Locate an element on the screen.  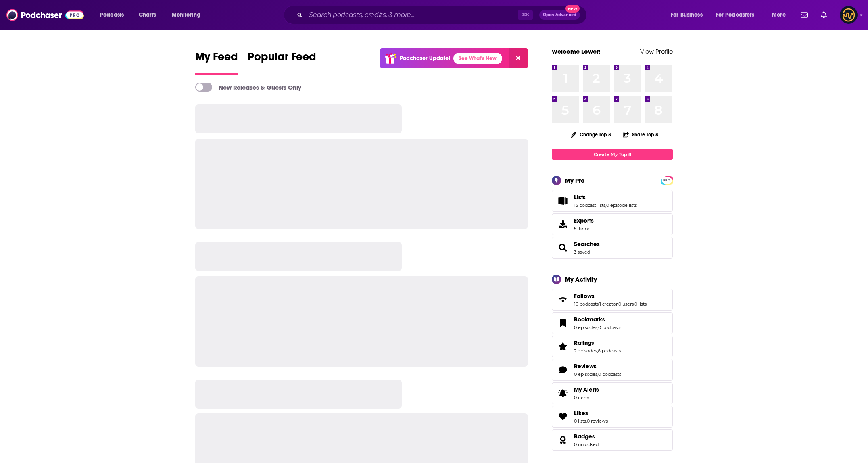
div: Search podcasts, credits, & more... is located at coordinates (443, 15).